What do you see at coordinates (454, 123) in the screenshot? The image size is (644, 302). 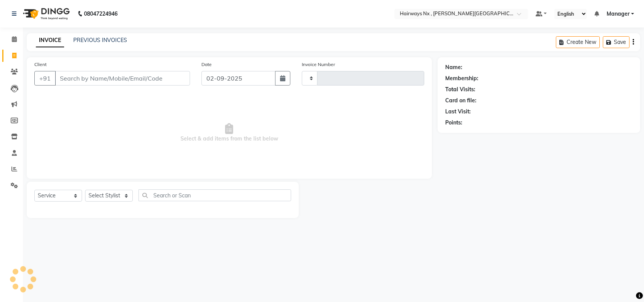 I see `div: Points:` at bounding box center [454, 123].